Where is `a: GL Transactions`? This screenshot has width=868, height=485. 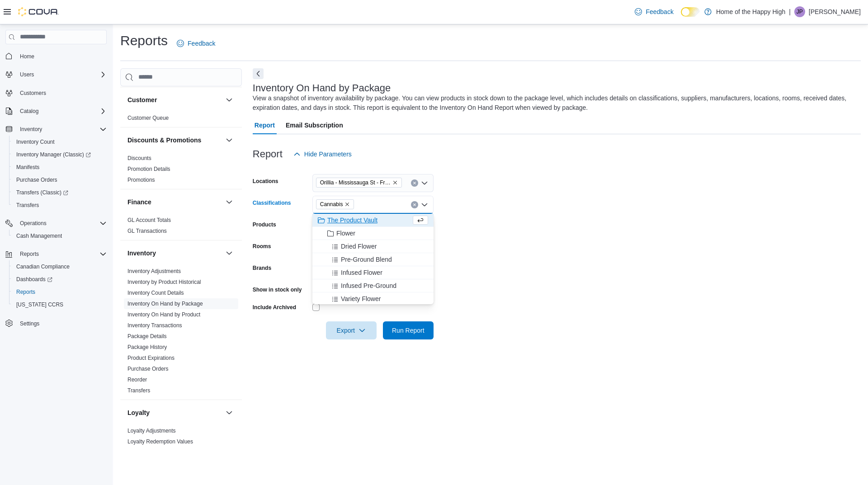
a: GL Transactions is located at coordinates (147, 231).